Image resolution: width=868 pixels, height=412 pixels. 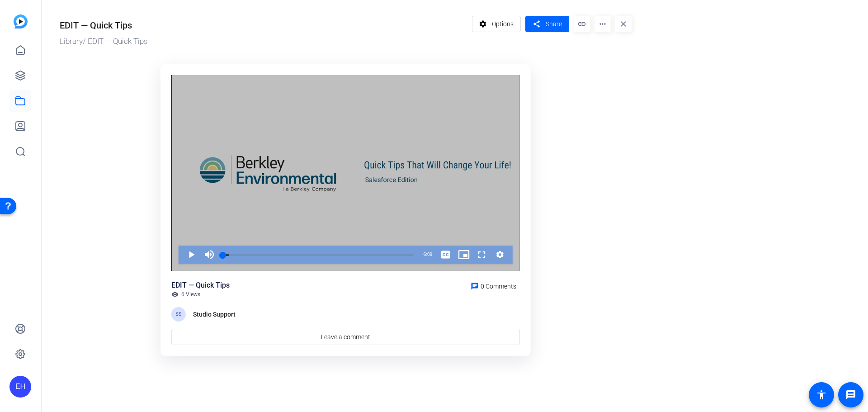 I want to click on mat-icon: more_horiz, so click(x=603, y=24).